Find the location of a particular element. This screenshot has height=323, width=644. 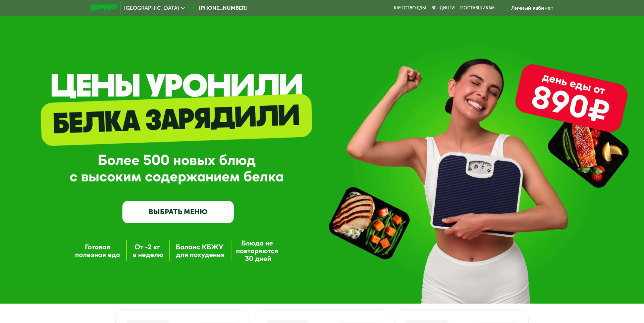

a: ВЫБРАТЬ МЕНЮ is located at coordinates (178, 212).